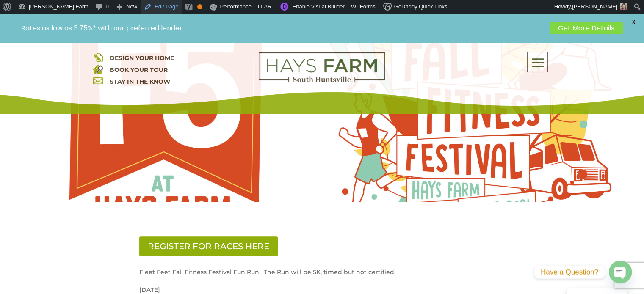 The image size is (644, 294). What do you see at coordinates (322, 67) in the screenshot?
I see `img: Logo` at bounding box center [322, 67].